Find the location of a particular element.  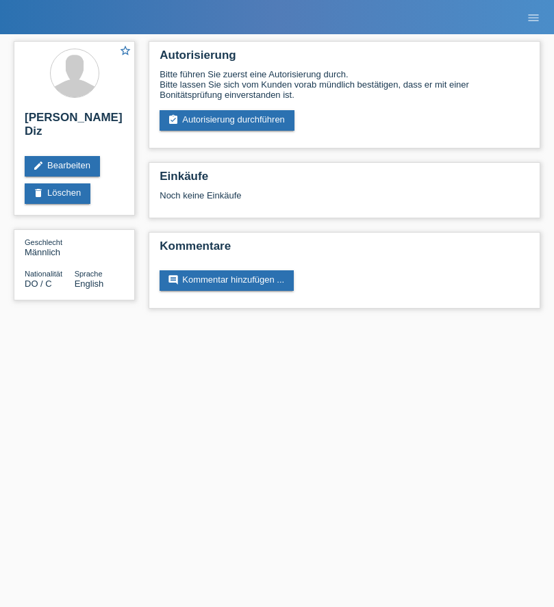

a: editBearbeiten is located at coordinates (62, 166).